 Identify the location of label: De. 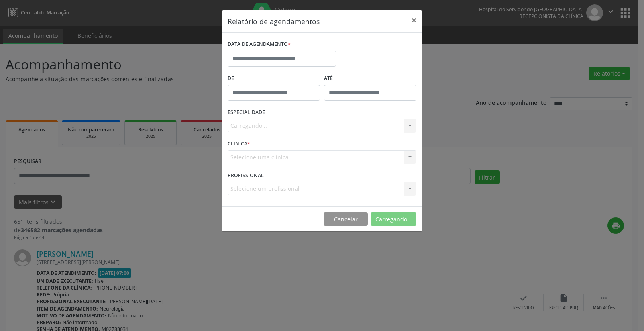
(274, 78).